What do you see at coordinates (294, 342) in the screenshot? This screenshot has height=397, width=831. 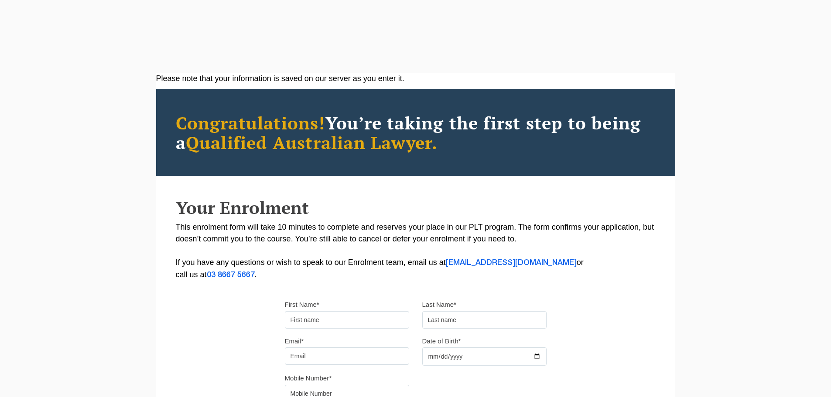 I see `label: Email*` at bounding box center [294, 342].